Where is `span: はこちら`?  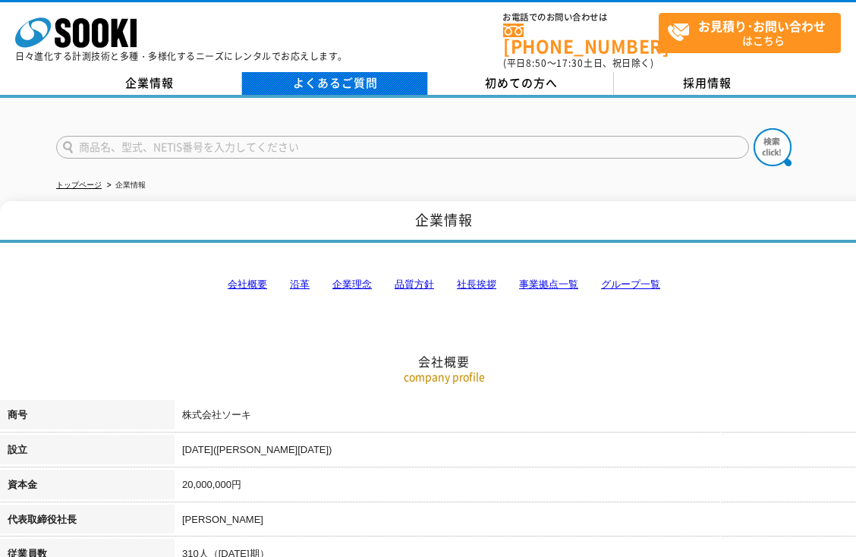
span: はこちら is located at coordinates (754, 33).